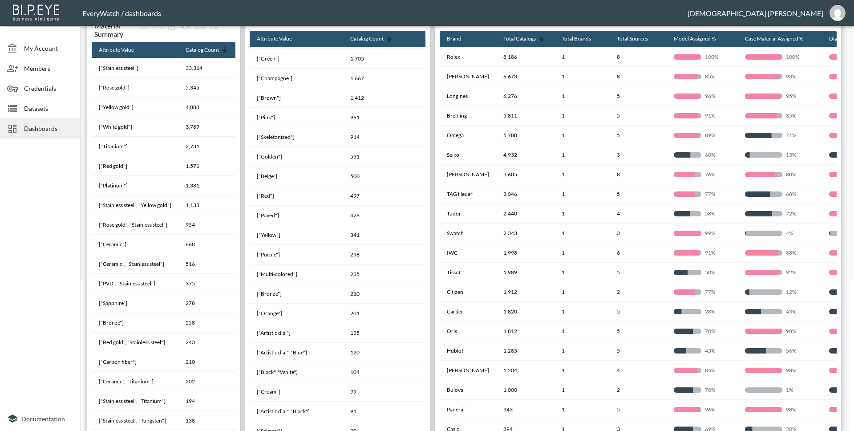 The height and width of the screenshot is (431, 854). I want to click on th: 1,285, so click(525, 351).